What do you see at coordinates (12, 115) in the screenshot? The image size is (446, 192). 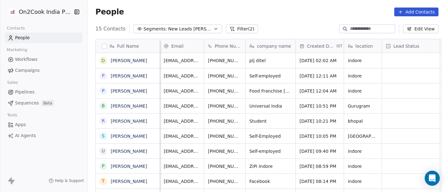 I see `span: Tools` at bounding box center [12, 115].